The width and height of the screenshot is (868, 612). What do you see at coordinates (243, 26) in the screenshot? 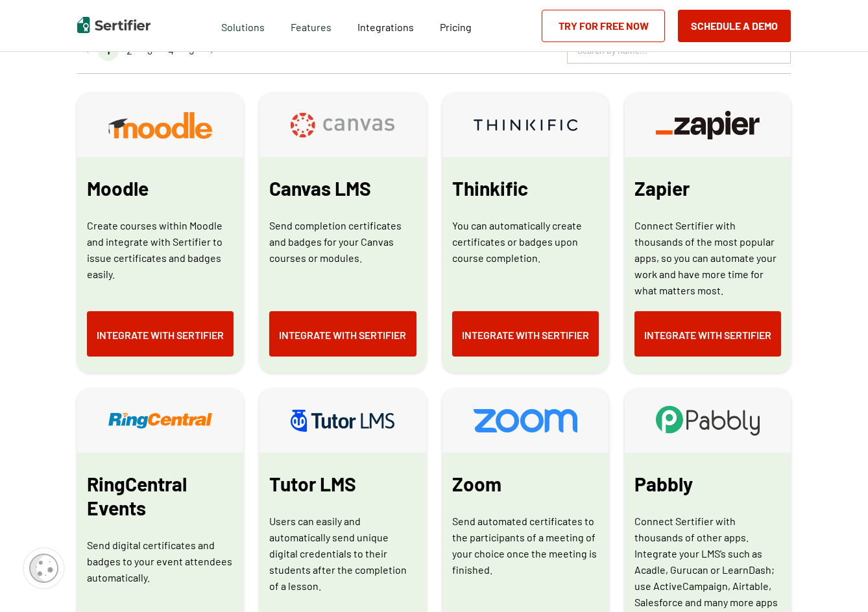
I see `span: Solutions` at bounding box center [243, 26].